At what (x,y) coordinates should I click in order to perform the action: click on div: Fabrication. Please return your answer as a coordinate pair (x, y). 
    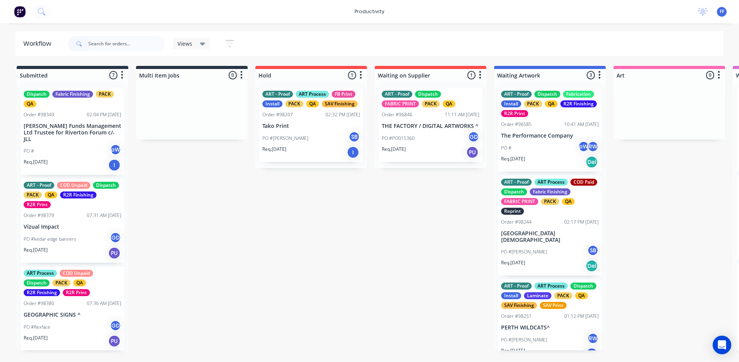
    Looking at the image, I should click on (578, 94).